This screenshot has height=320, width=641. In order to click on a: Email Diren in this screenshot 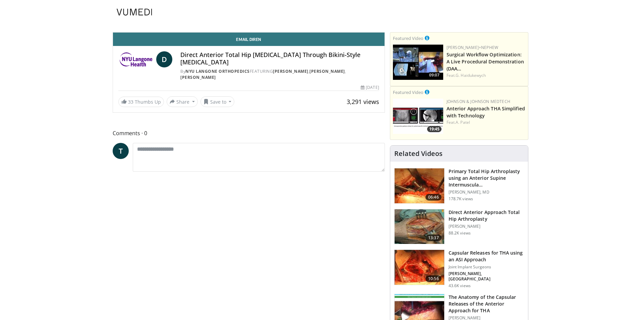, I will do `click(249, 39)`.